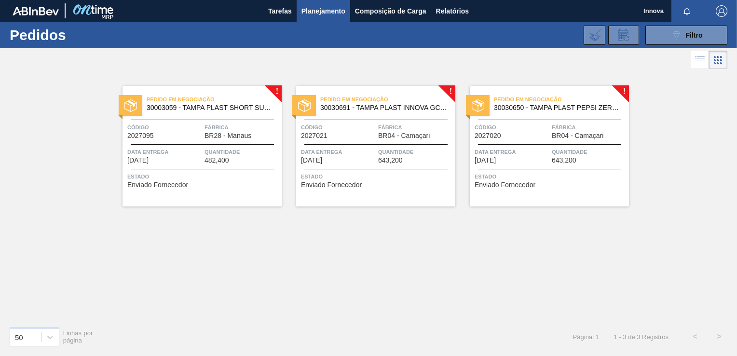 The width and height of the screenshot is (737, 356). Describe the element at coordinates (721, 11) in the screenshot. I see `img: Logout` at that location.